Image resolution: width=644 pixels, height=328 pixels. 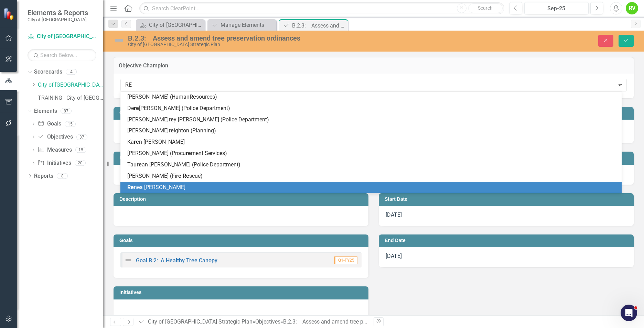 What do you see at coordinates (632, 8) in the screenshot?
I see `div: RV` at bounding box center [632, 8].